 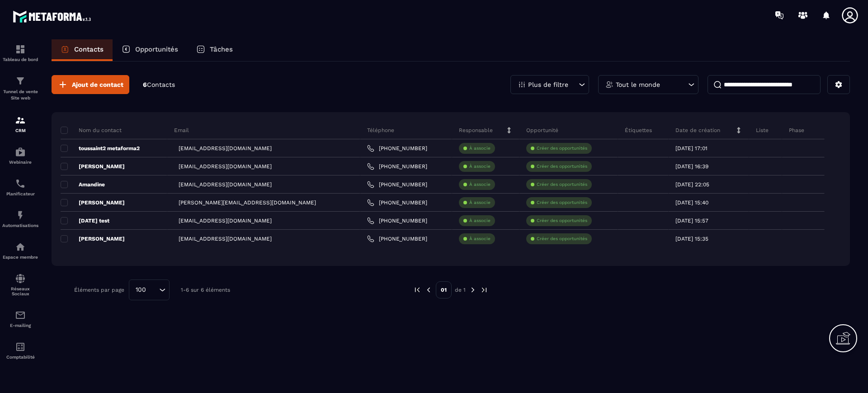 What do you see at coordinates (21, 326) in the screenshot?
I see `p: E-mailing` at bounding box center [21, 326].